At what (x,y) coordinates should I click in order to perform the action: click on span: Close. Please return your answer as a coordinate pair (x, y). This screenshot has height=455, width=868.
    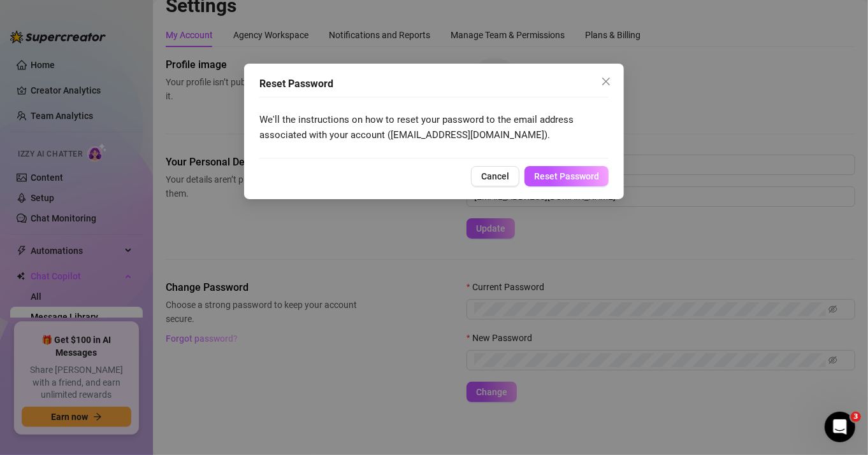
    Looking at the image, I should click on (606, 82).